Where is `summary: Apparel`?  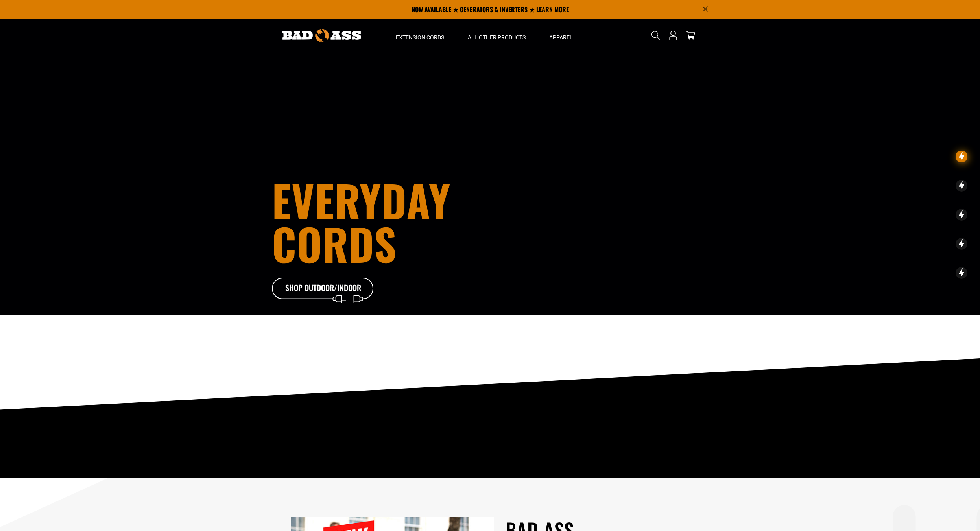
summary: Apparel is located at coordinates (561, 36).